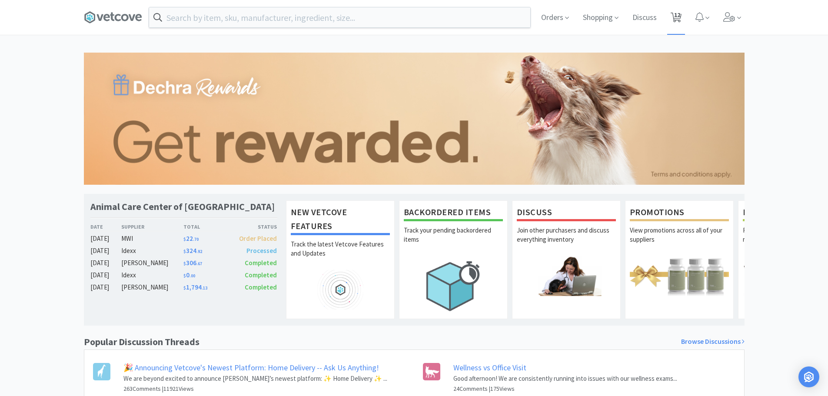 The width and height of the screenshot is (828, 396). What do you see at coordinates (193, 263) in the screenshot?
I see `span: 306` at bounding box center [193, 263].